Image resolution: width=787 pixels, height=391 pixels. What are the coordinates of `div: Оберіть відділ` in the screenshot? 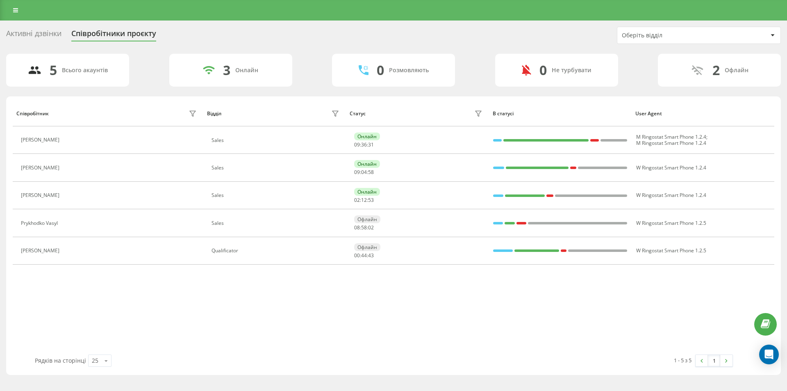 It's located at (671, 35).